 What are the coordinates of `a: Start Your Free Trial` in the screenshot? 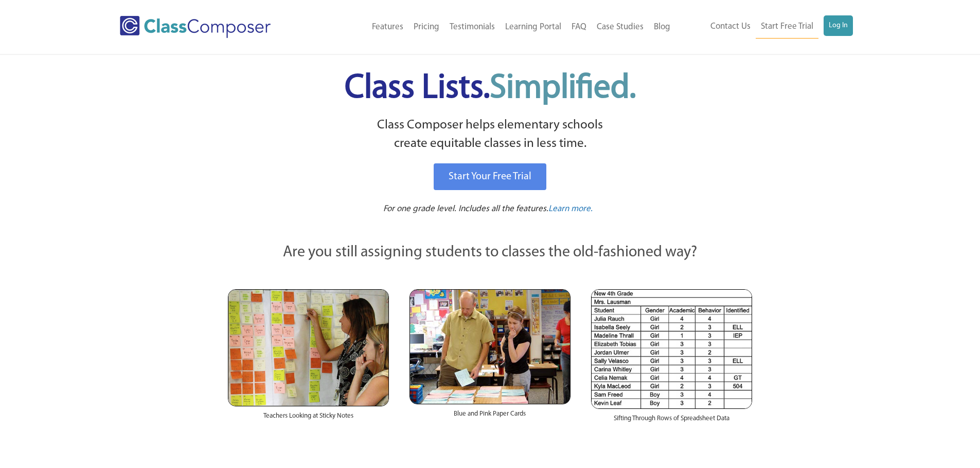 It's located at (490, 176).